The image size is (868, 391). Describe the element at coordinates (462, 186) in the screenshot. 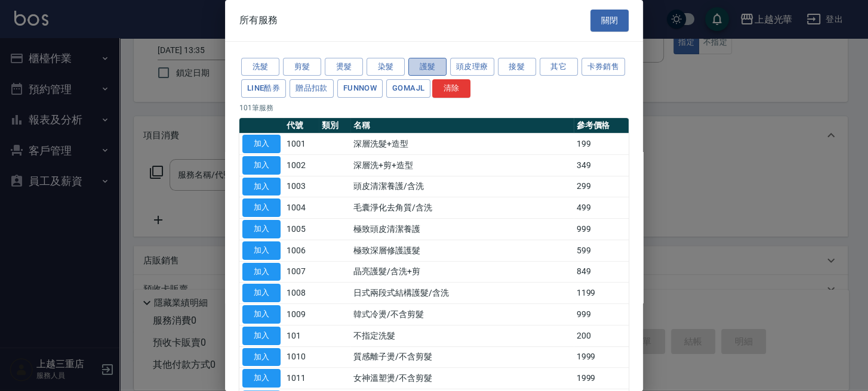

I see `td: 頭皮清潔養護/含洗` at that location.